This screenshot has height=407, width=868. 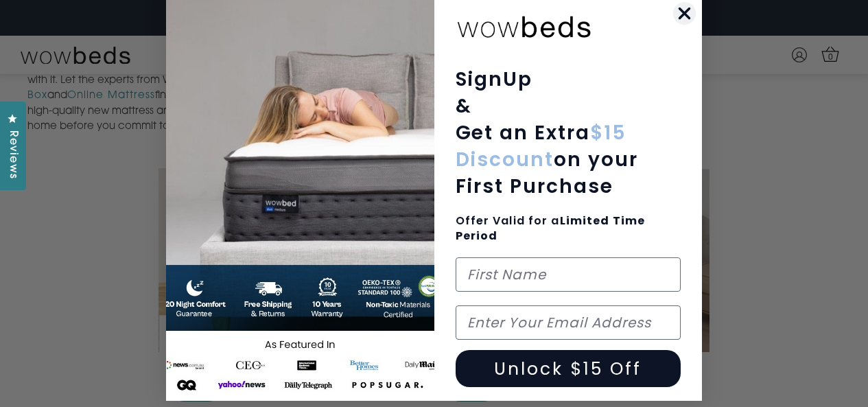 What do you see at coordinates (541, 146) in the screenshot?
I see `span: $15 Discount` at bounding box center [541, 146].